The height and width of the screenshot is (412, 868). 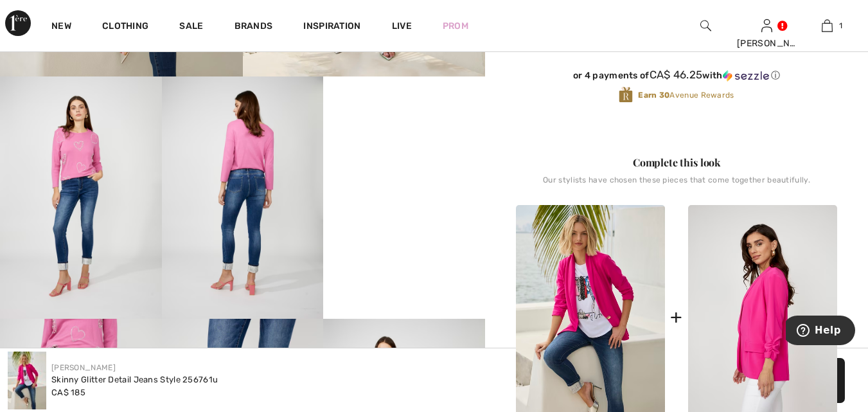 What do you see at coordinates (125, 27) in the screenshot?
I see `a: Clothing` at bounding box center [125, 27].